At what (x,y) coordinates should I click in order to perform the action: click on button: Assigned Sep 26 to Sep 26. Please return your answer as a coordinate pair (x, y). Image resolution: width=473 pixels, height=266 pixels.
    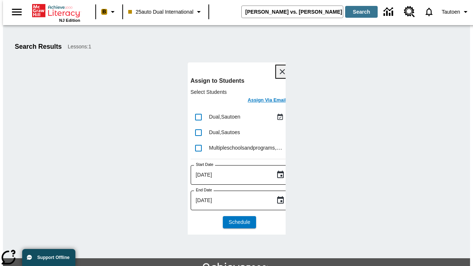
    Looking at the image, I should click on (280, 117).